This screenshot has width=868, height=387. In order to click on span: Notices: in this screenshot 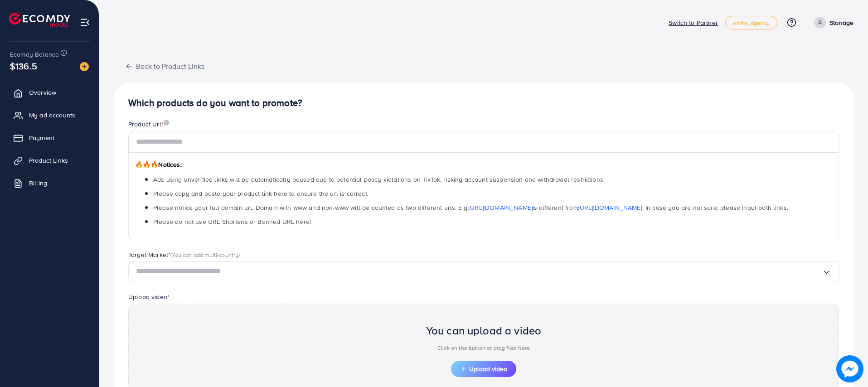, I will do `click(158, 165)`.